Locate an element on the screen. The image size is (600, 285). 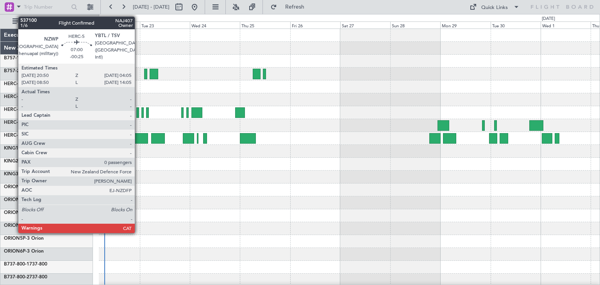
span: KING1 is located at coordinates (11, 148).